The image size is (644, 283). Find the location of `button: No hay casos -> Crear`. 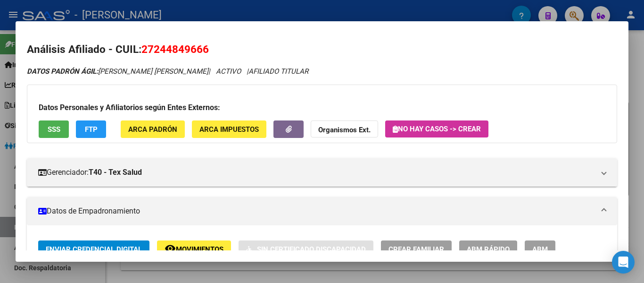

button: No hay casos -> Crear is located at coordinates (436, 129).